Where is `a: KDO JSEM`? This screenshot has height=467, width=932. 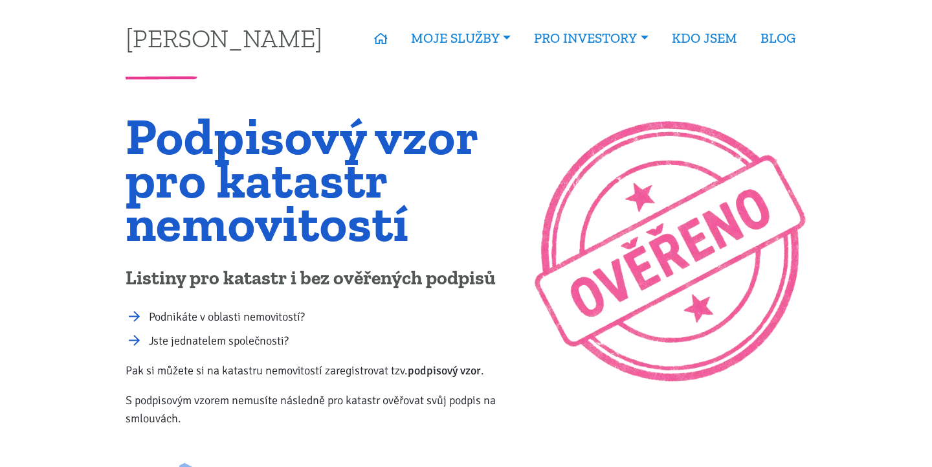
a: KDO JSEM is located at coordinates (704, 38).